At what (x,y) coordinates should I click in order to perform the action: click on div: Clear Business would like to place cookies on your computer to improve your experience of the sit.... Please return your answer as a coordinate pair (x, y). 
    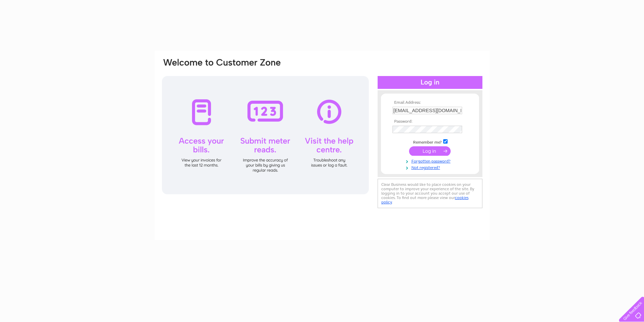
    Looking at the image, I should click on (430, 193).